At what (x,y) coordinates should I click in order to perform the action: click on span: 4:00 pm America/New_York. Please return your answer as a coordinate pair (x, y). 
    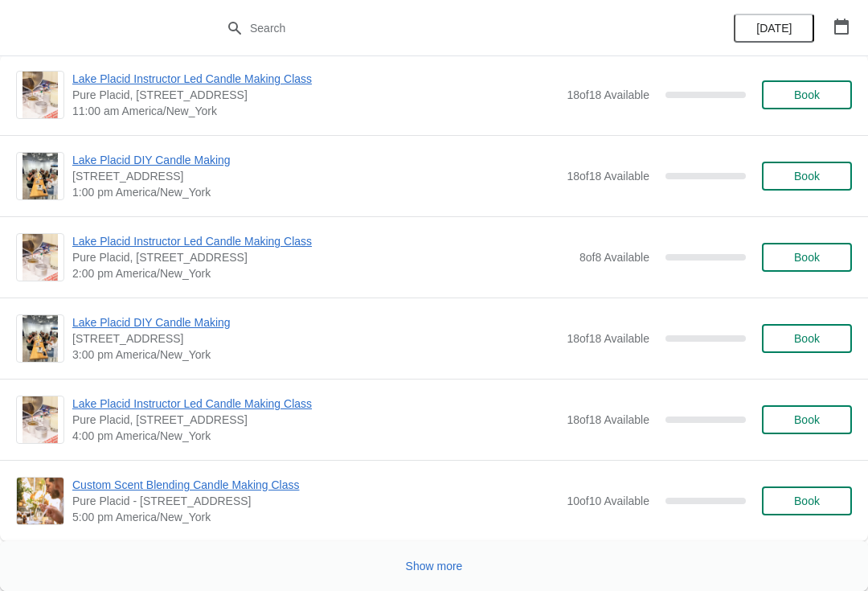
    Looking at the image, I should click on (315, 435).